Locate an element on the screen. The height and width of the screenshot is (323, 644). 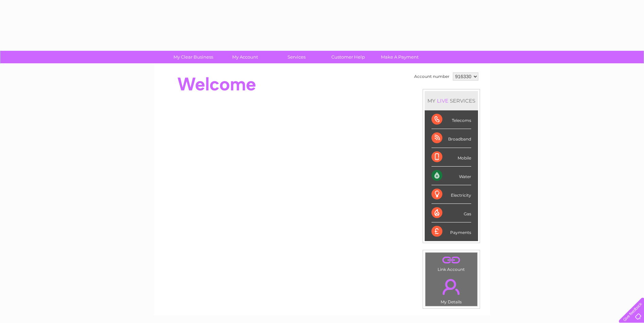
div: Broadband is located at coordinates (451, 138).